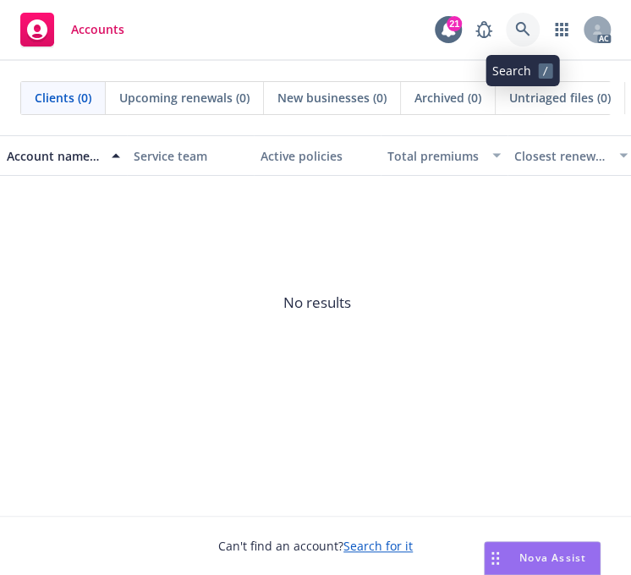  Describe the element at coordinates (190, 156) in the screenshot. I see `div: Service team` at that location.